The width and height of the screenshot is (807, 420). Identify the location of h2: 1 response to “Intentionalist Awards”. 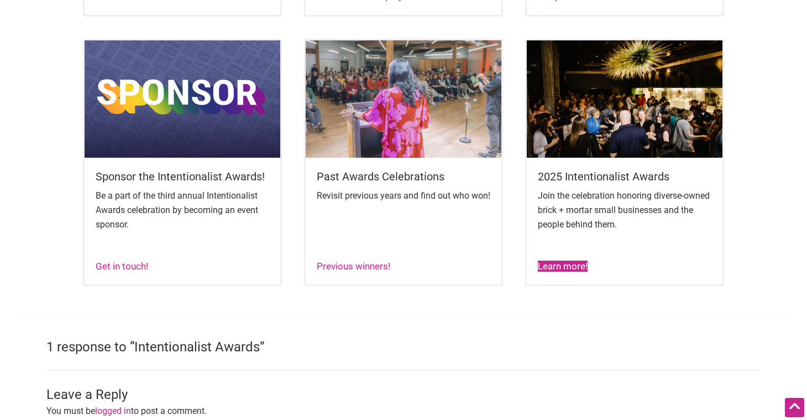
(404, 347).